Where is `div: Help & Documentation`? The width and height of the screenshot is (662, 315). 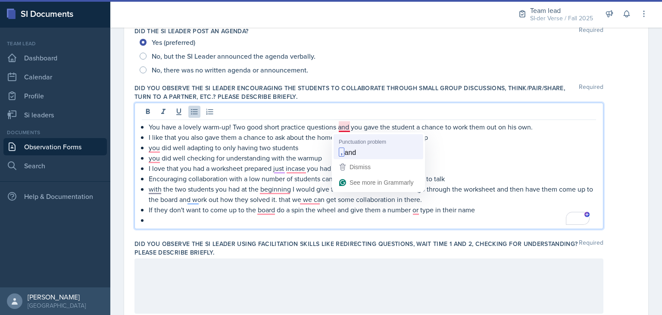 div: Help & Documentation is located at coordinates (55, 196).